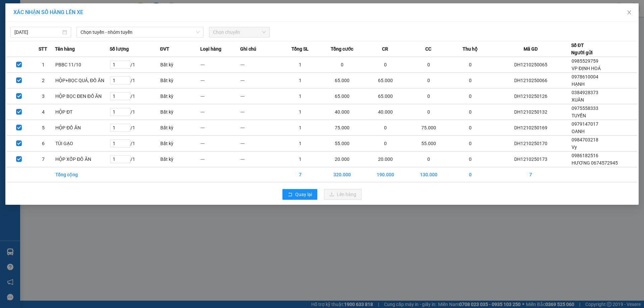 This screenshot has width=644, height=308. What do you see at coordinates (585, 93) in the screenshot?
I see `span: 0384928373` at bounding box center [585, 93].